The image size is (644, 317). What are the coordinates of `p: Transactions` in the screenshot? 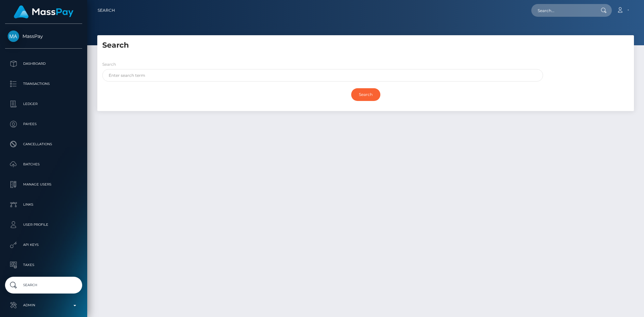 It's located at (44, 84).